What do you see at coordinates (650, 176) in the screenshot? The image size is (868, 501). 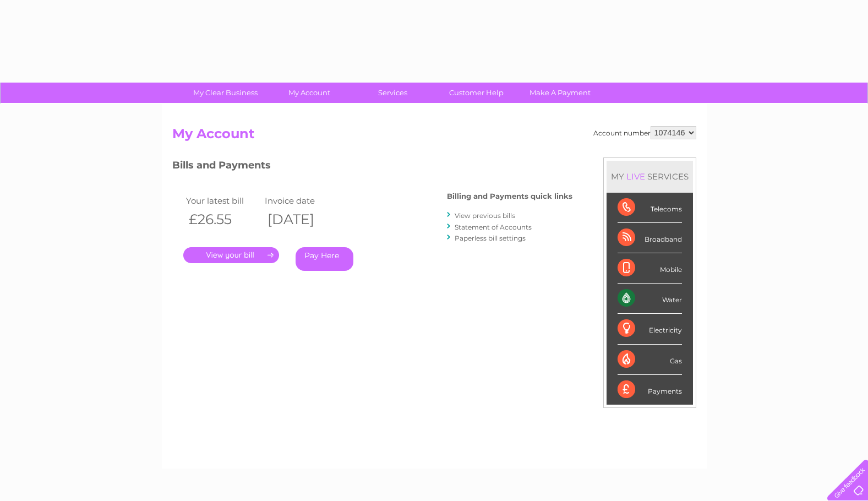 I see `div: MY SERVICES` at bounding box center [650, 176].